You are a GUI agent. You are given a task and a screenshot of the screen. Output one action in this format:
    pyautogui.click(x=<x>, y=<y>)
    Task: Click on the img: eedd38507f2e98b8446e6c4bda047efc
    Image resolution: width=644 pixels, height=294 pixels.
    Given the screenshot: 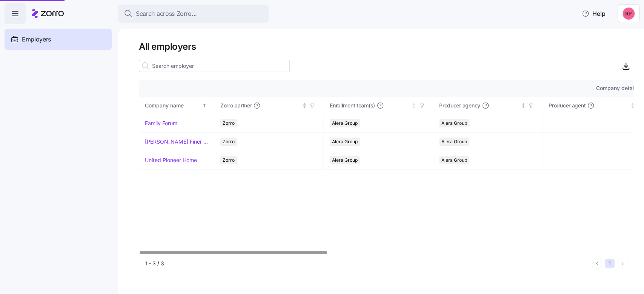 What is the action you would take?
    pyautogui.click(x=628, y=13)
    